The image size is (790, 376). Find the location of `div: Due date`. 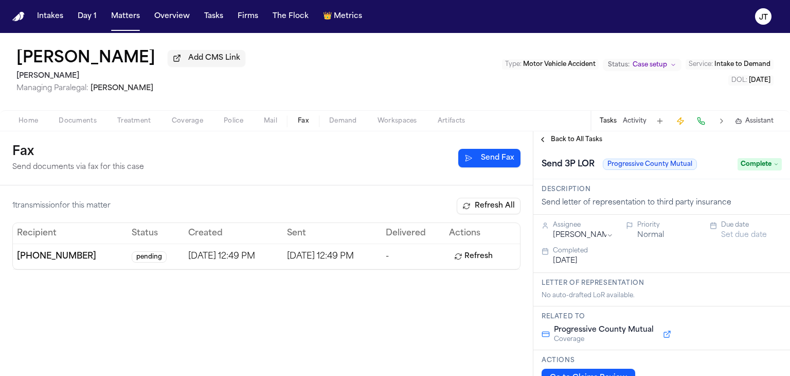

div: Due date is located at coordinates (752, 225).